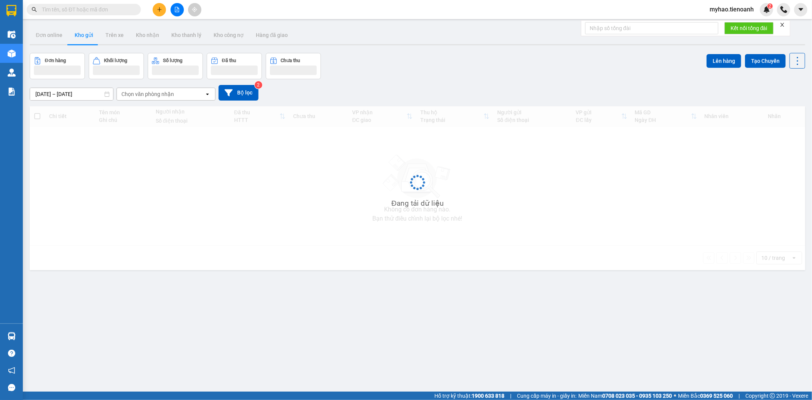  Describe the element at coordinates (116, 66) in the screenshot. I see `button: Khối lượng` at that location.